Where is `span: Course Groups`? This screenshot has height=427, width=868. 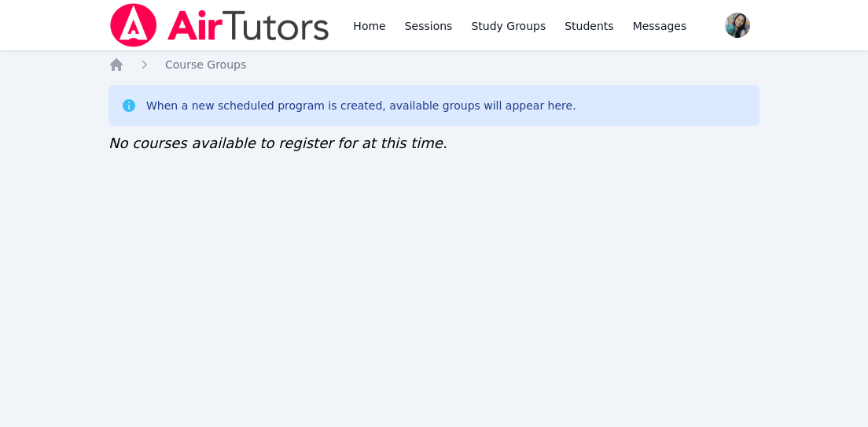
span: Course Groups is located at coordinates (205, 64).